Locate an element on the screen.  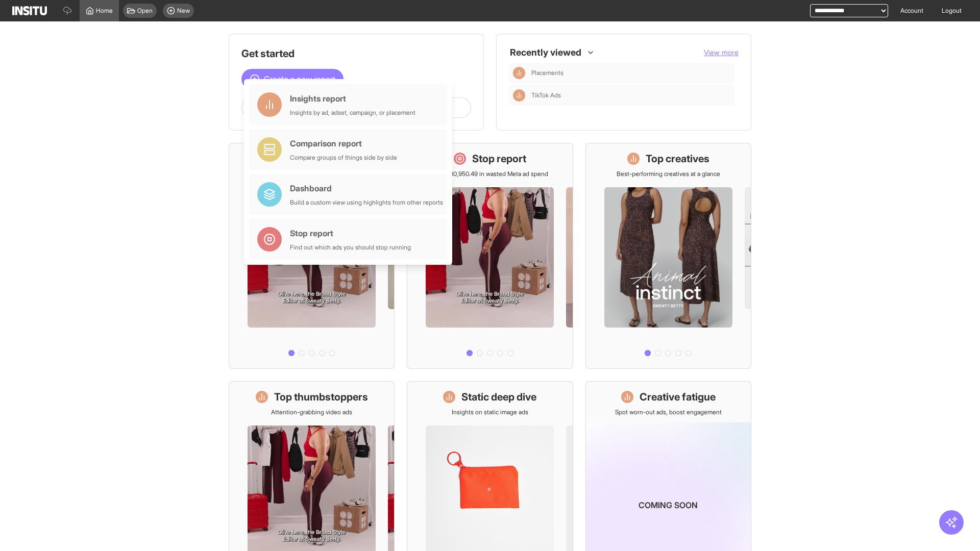
div: Dashboard is located at coordinates (367, 188).